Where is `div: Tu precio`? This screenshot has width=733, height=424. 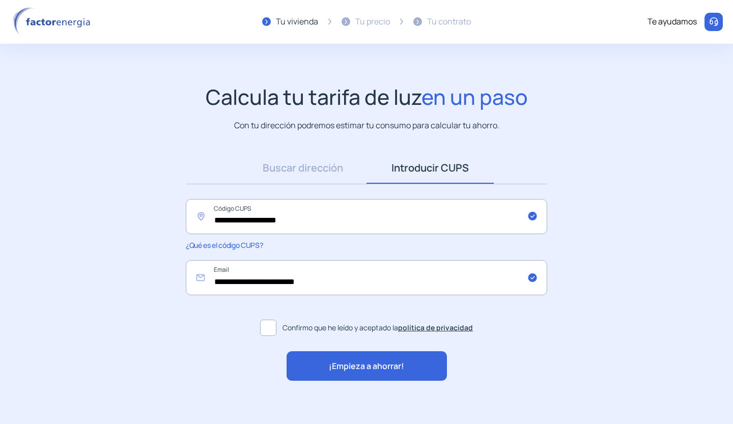
div: Tu precio is located at coordinates (373, 22).